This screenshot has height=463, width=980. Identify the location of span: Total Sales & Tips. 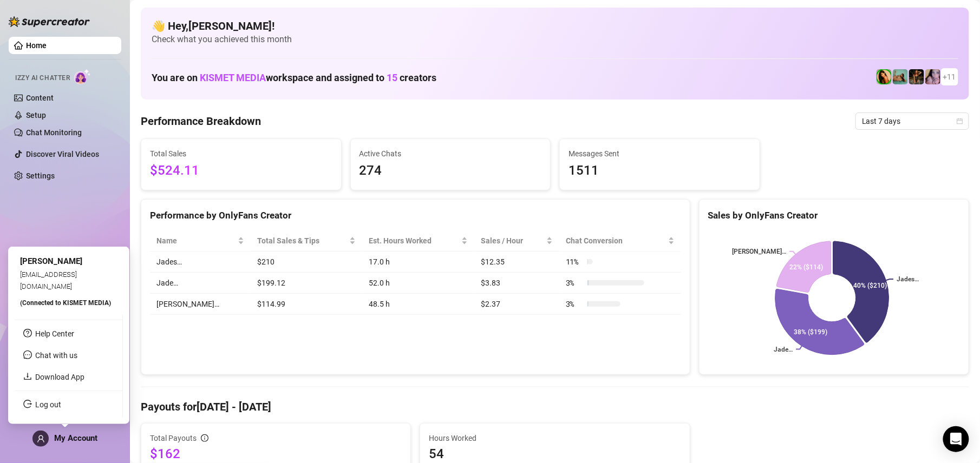
(302, 241).